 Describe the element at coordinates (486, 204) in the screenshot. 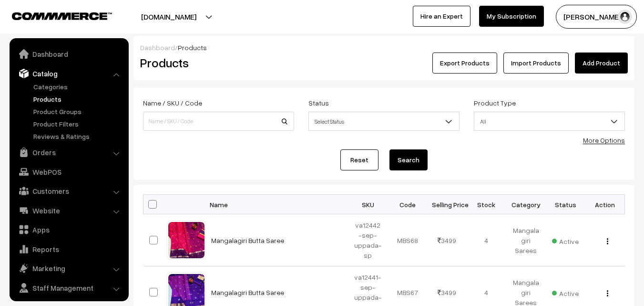

I see `th: Stock` at that location.